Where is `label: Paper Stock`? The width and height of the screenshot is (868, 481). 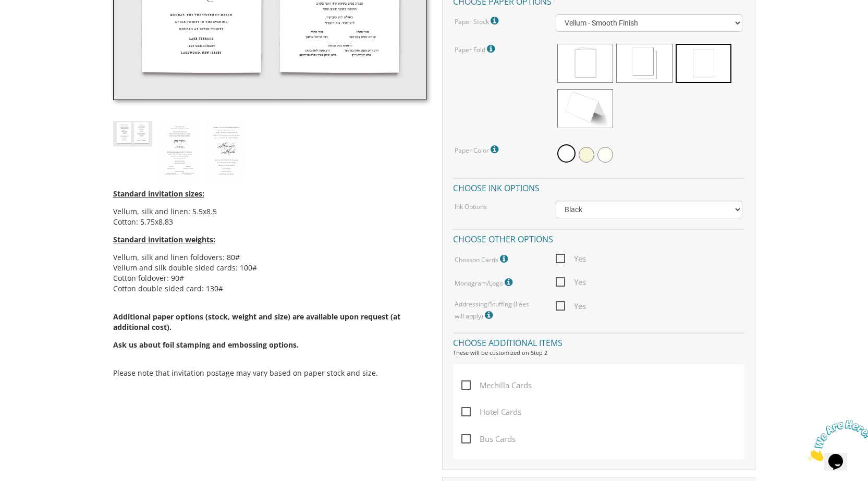 label: Paper Stock is located at coordinates (477, 21).